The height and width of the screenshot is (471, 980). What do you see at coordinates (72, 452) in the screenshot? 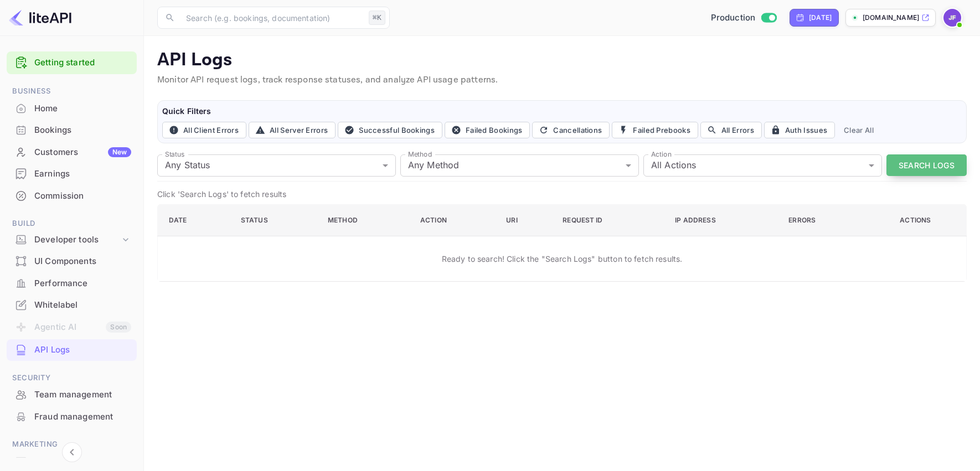
I see `button: Collapse navigation` at bounding box center [72, 452].